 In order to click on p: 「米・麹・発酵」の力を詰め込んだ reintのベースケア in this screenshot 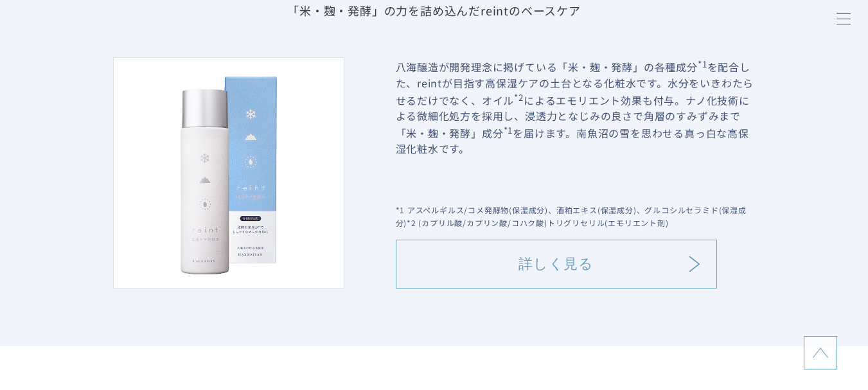, I will do `click(434, 10)`.